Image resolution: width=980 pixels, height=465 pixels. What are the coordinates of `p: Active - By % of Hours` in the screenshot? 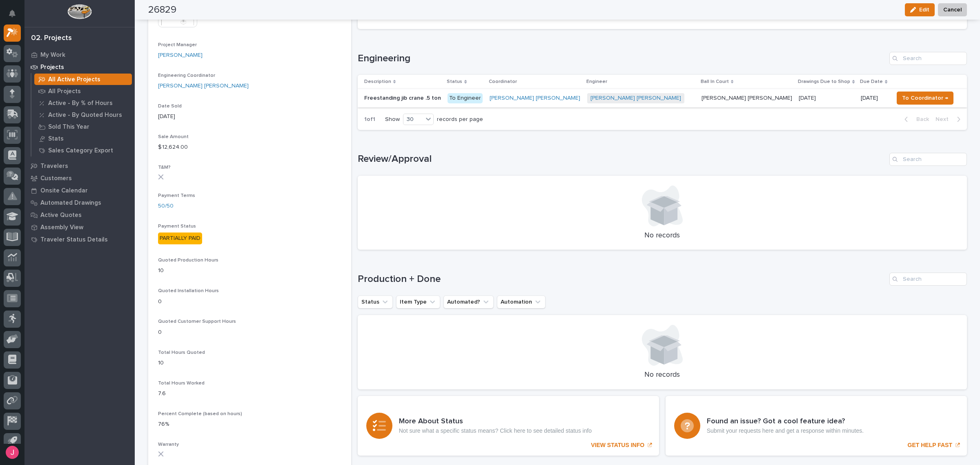 It's located at (81, 103).